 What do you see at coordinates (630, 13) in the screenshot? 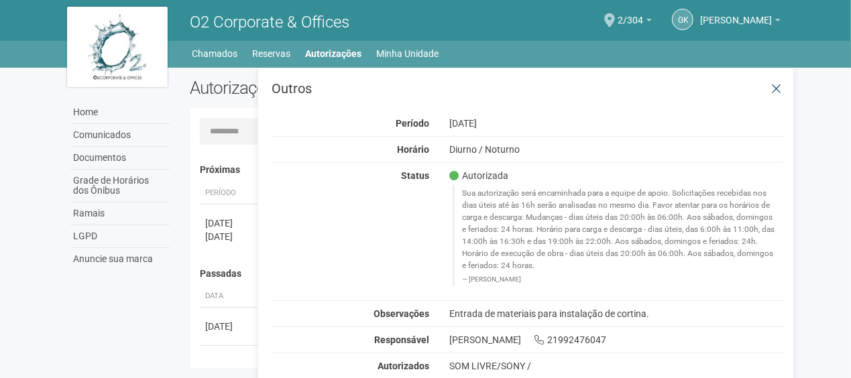
I see `span: 2/304` at bounding box center [630, 13].